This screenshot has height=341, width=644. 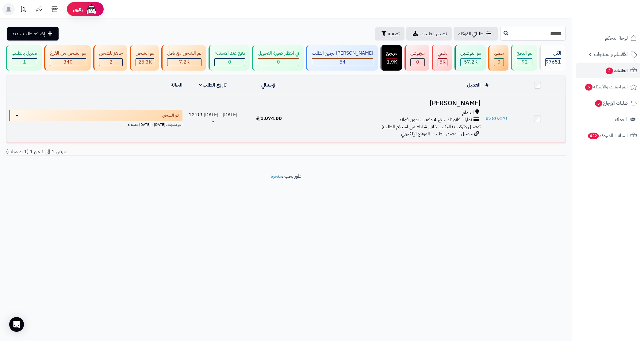 What do you see at coordinates (553, 58) in the screenshot?
I see `a: الكل97651` at bounding box center [553, 58].